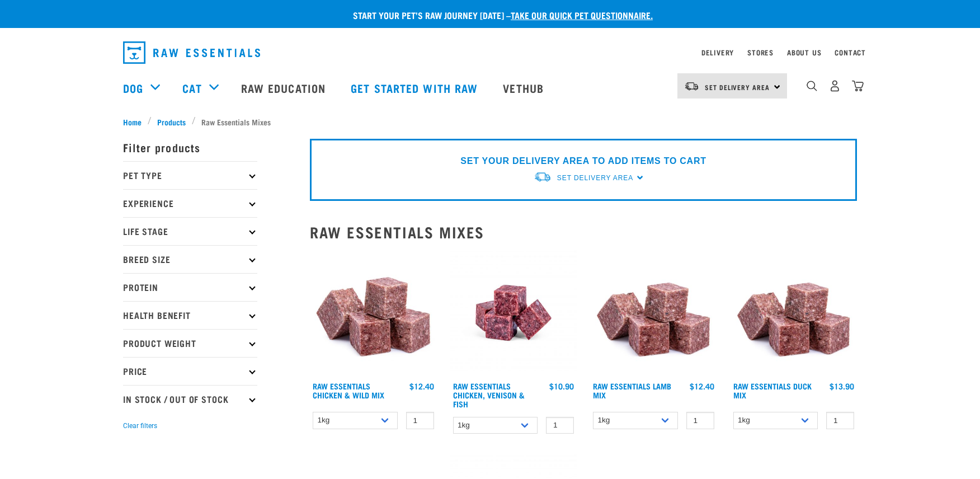  I want to click on p: Life Stage, so click(190, 231).